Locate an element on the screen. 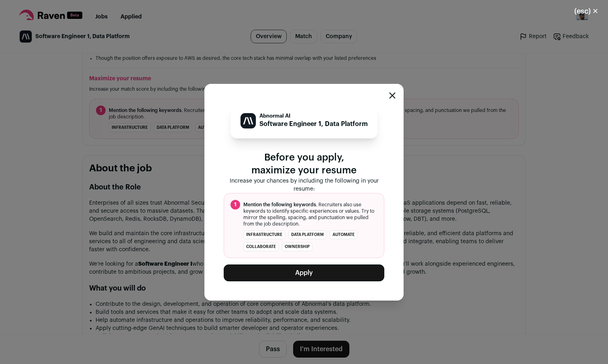 The image size is (608, 364). span: 1 is located at coordinates (235, 204).